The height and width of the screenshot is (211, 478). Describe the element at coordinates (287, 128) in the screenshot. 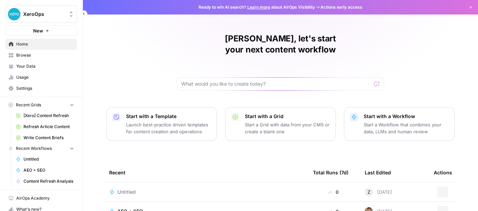

I see `p: Start a Grid with data from your CMS or create a blank one` at that location.